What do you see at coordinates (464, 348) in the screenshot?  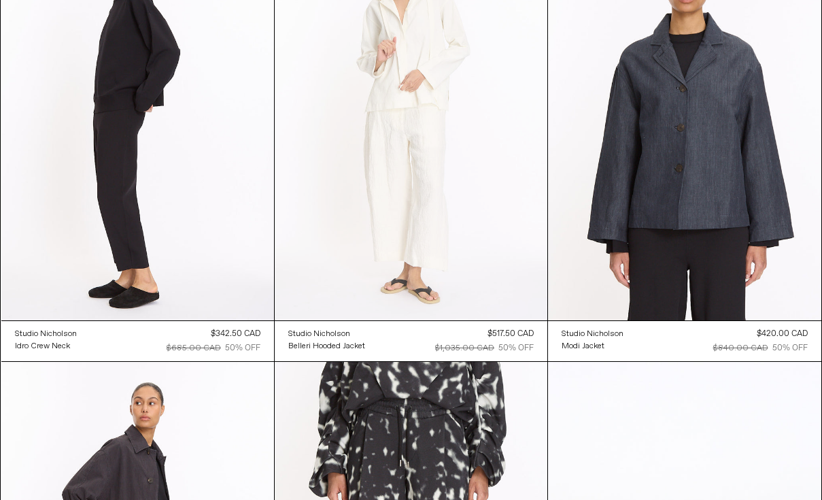 I see `div: $1,035.00 CAD` at bounding box center [464, 348].